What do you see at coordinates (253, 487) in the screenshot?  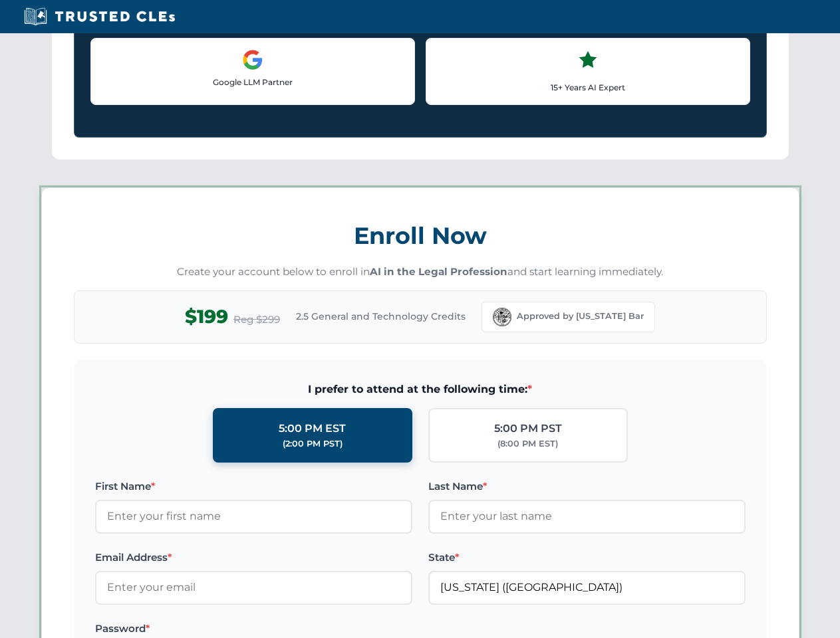 I see `label: First Name` at bounding box center [253, 487].